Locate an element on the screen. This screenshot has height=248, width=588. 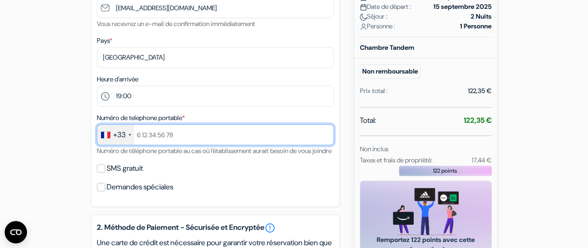
small: Non remboursable is located at coordinates (390, 71).